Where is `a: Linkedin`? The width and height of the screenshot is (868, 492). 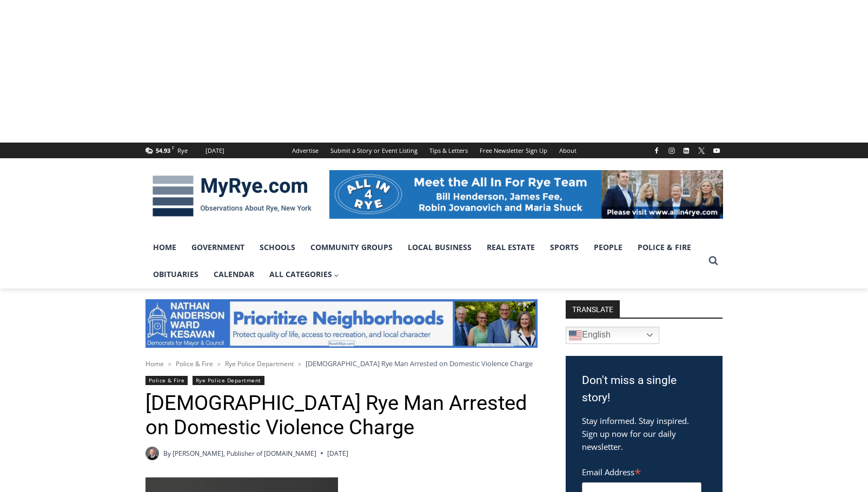 a: Linkedin is located at coordinates (687, 151).